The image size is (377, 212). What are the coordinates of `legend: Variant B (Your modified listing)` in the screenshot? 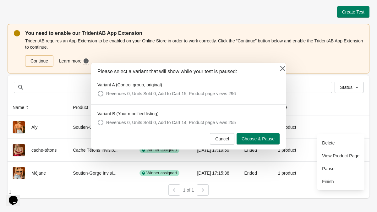 It's located at (128, 114).